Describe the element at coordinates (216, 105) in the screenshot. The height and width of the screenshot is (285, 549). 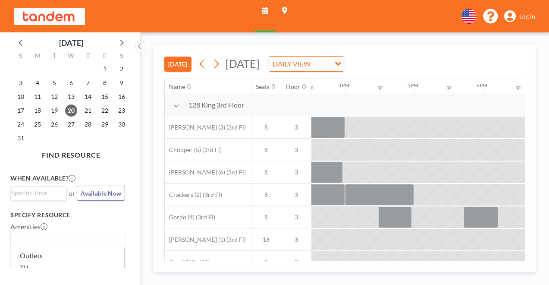
I see `span: 128 King 3rd Floor` at that location.